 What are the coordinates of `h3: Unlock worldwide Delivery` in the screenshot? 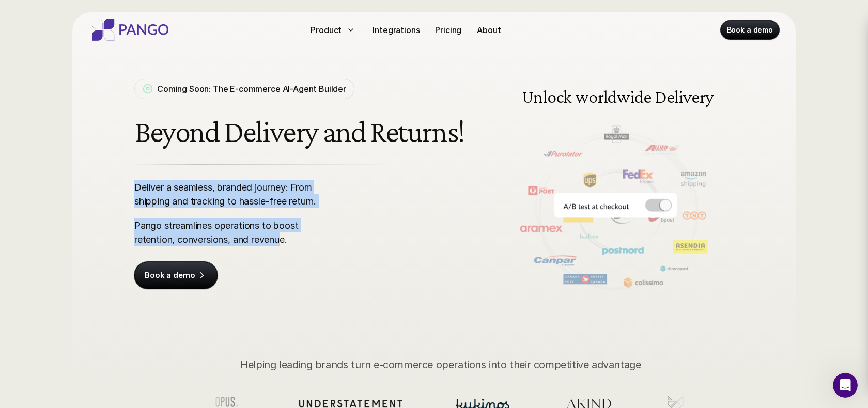 It's located at (618, 96).